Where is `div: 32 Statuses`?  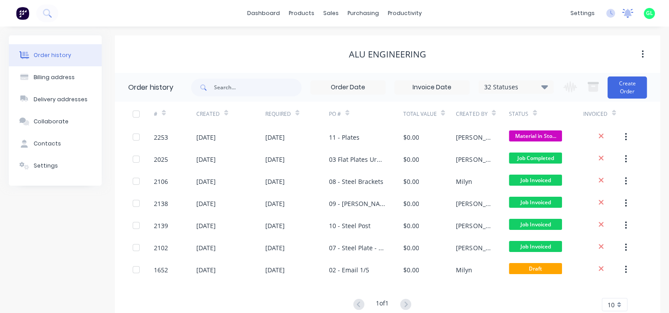
div: 32 Statuses is located at coordinates (516, 87).